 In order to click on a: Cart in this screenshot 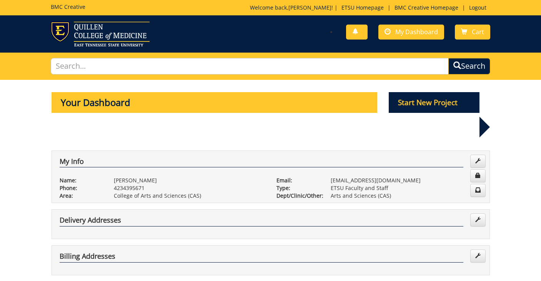, I will do `click(472, 32)`.